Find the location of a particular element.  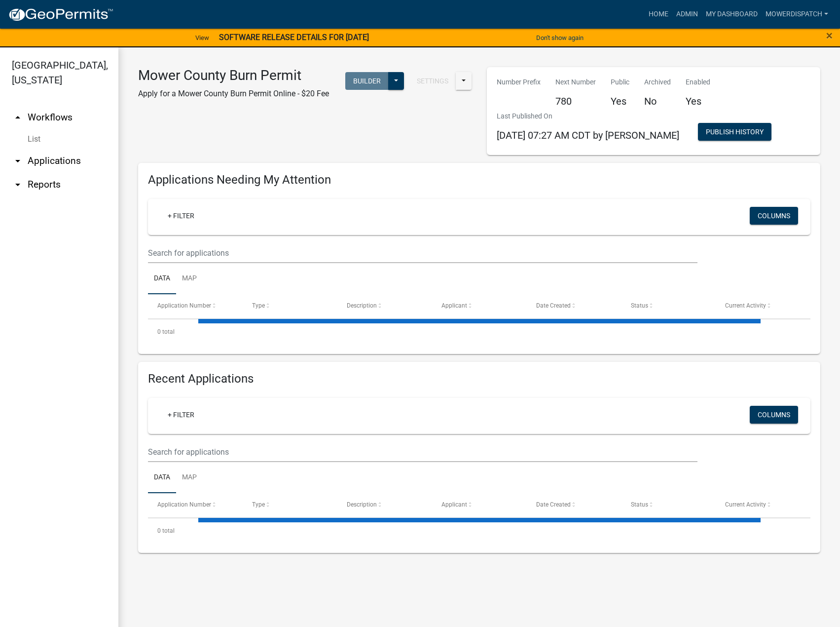

p: Public is located at coordinates (620, 82).